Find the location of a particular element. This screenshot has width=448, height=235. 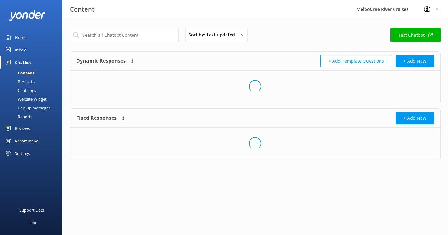

div: Website Widget is located at coordinates (25, 99).